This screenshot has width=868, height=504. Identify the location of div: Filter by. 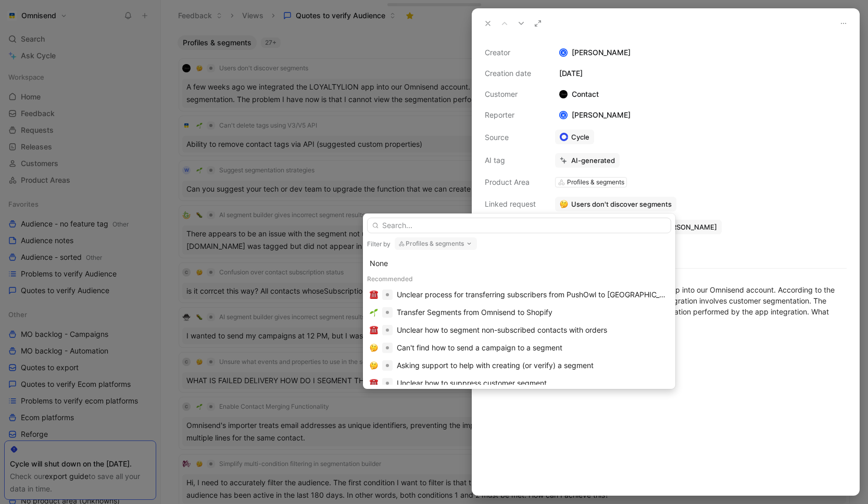
(379, 244).